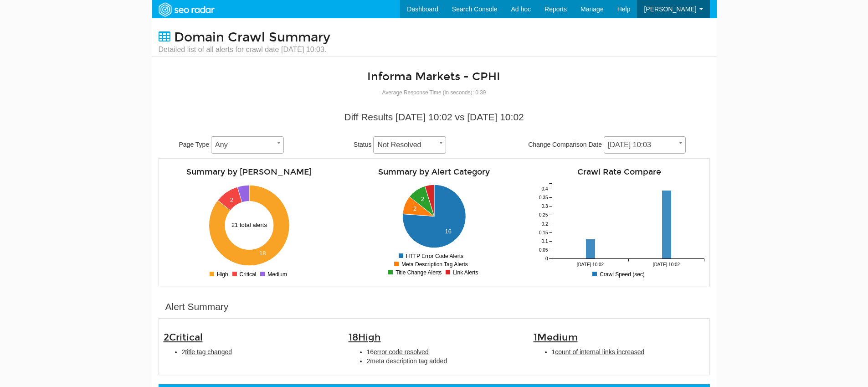 The width and height of the screenshot is (868, 387). What do you see at coordinates (370, 337) in the screenshot?
I see `span: High` at bounding box center [370, 337].